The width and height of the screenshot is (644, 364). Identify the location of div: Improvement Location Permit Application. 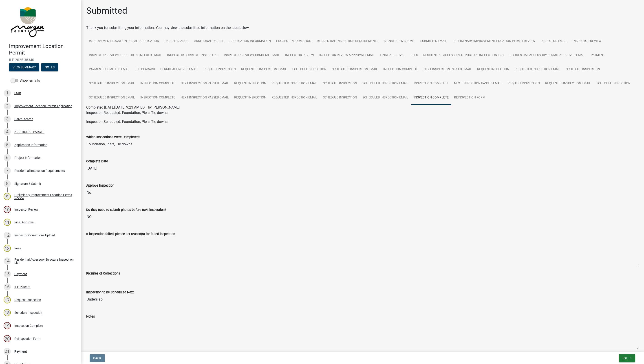
(43, 106).